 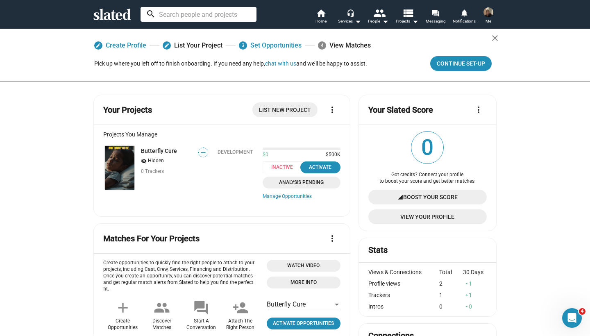 I want to click on mat-icon: person_add, so click(x=240, y=307).